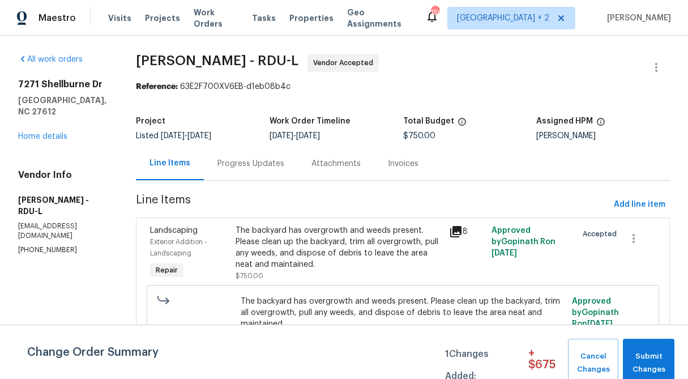 This screenshot has height=379, width=688. I want to click on span: Submit Changes, so click(649, 363).